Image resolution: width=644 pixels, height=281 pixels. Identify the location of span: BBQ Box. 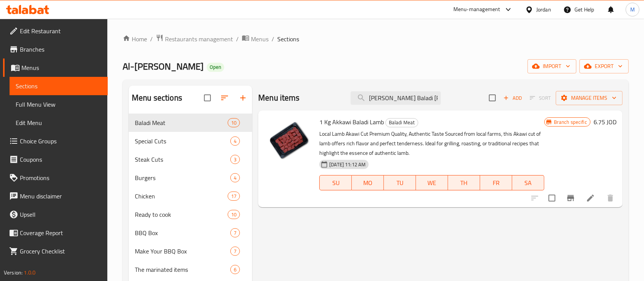
(182, 233).